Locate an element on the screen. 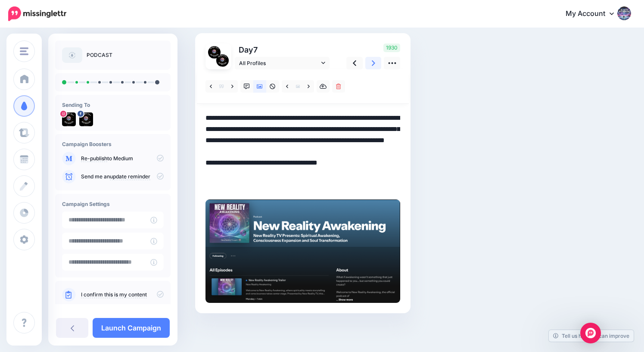  span: 1930 is located at coordinates (391, 48).